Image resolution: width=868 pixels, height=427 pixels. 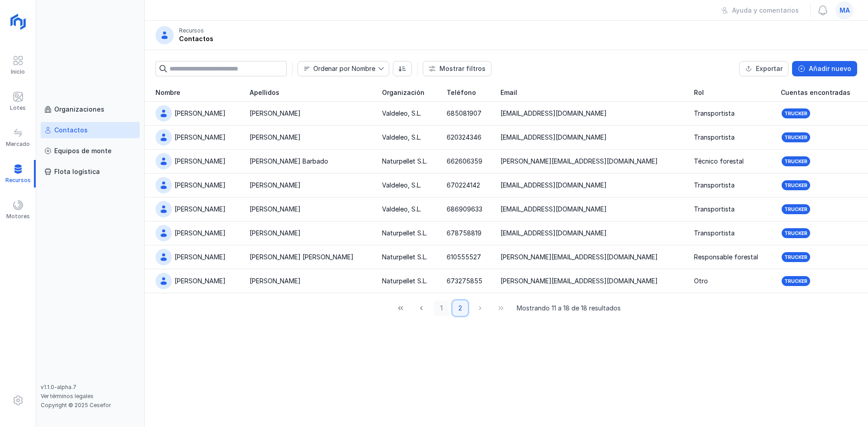 What do you see at coordinates (83, 151) in the screenshot?
I see `div: Equipos de monte` at bounding box center [83, 151].